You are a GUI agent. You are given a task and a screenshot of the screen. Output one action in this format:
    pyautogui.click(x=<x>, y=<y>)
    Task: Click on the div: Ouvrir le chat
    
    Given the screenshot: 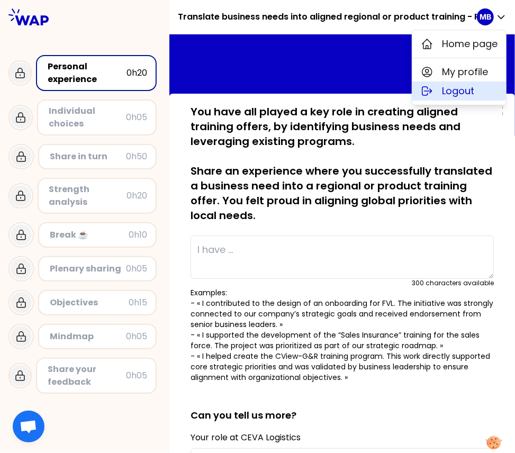 What is the action you would take?
    pyautogui.click(x=29, y=427)
    